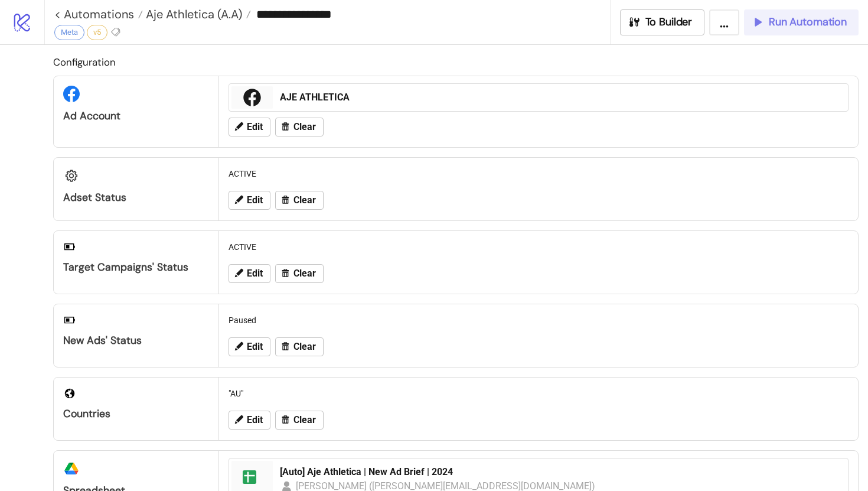 The height and width of the screenshot is (491, 868). I want to click on div: Paused, so click(539, 320).